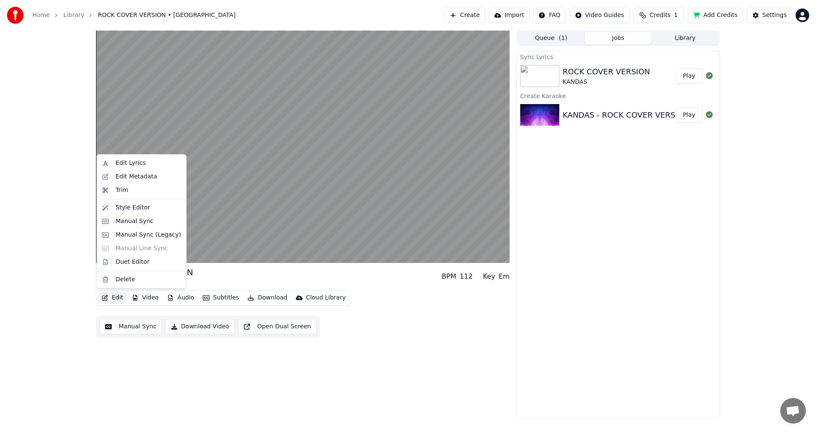  What do you see at coordinates (133, 262) in the screenshot?
I see `div: Duet Editor` at bounding box center [133, 262].